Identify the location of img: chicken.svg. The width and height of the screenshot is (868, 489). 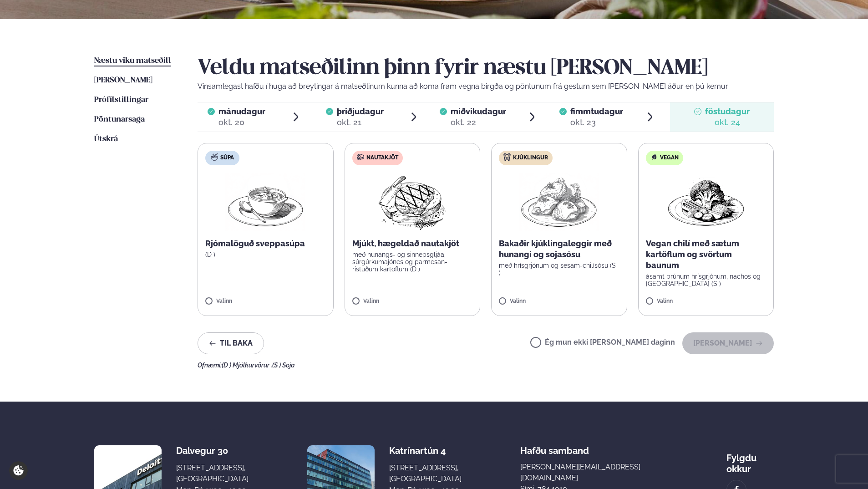
(508, 157).